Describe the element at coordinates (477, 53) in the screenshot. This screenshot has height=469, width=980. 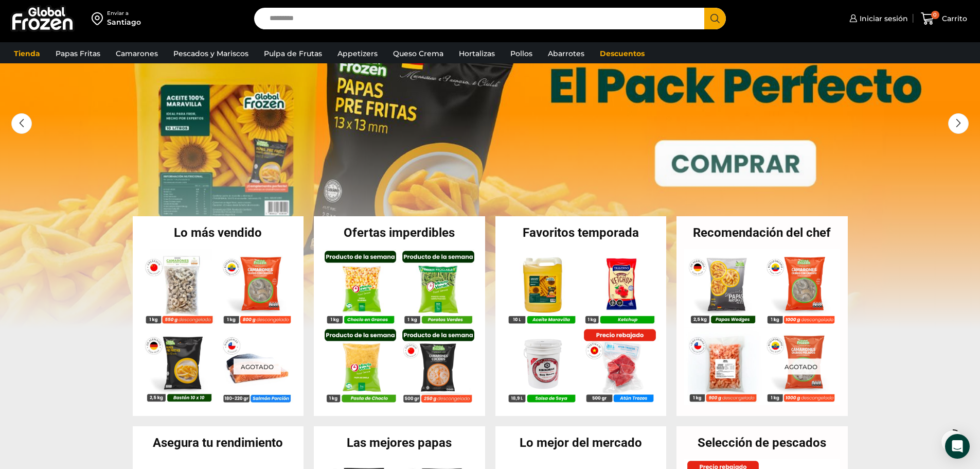
I see `a: Hortalizas` at that location.